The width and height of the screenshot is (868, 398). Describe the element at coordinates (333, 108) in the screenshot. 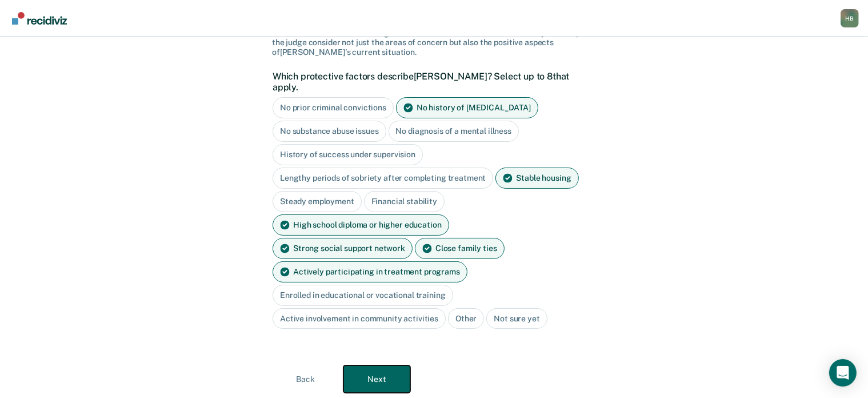

I see `div: No prior criminal convictions` at that location.